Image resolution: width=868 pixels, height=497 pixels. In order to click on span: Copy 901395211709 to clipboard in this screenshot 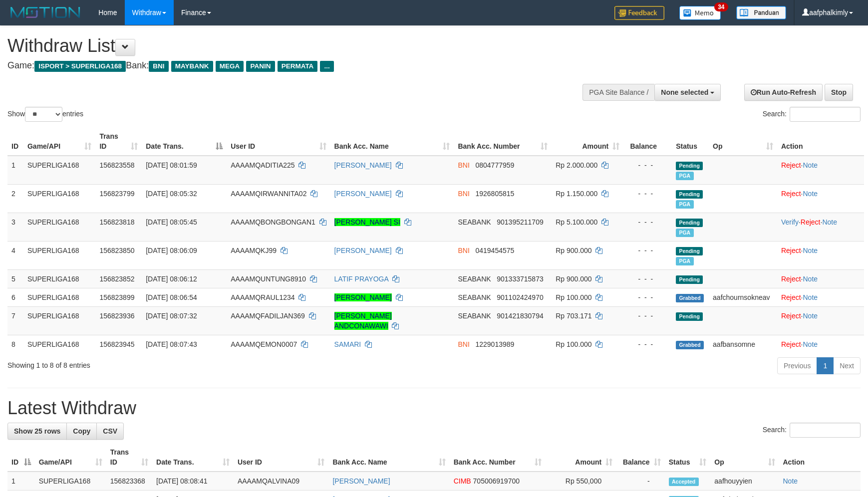, I will do `click(519, 222)`.